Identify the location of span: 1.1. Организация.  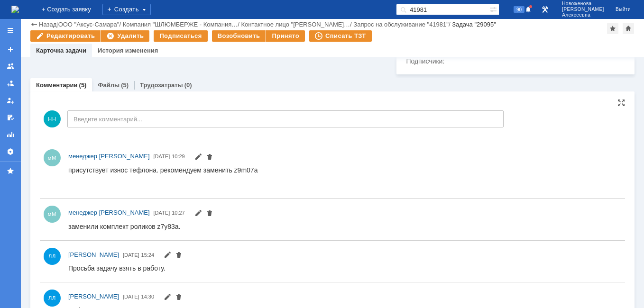
(28, 16).